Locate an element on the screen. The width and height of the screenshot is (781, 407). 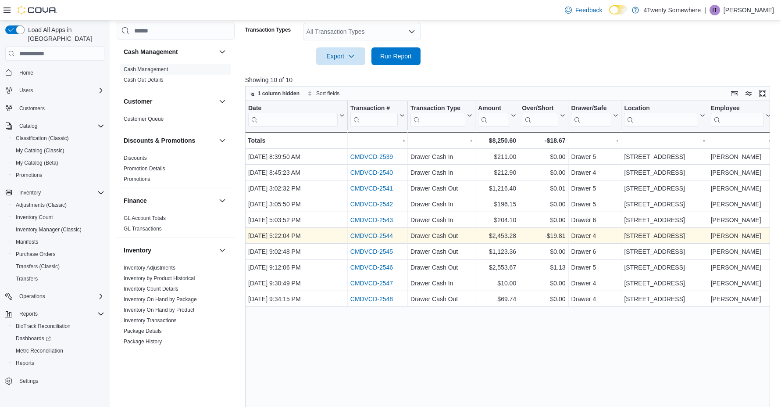
span: IT is located at coordinates (715, 10).